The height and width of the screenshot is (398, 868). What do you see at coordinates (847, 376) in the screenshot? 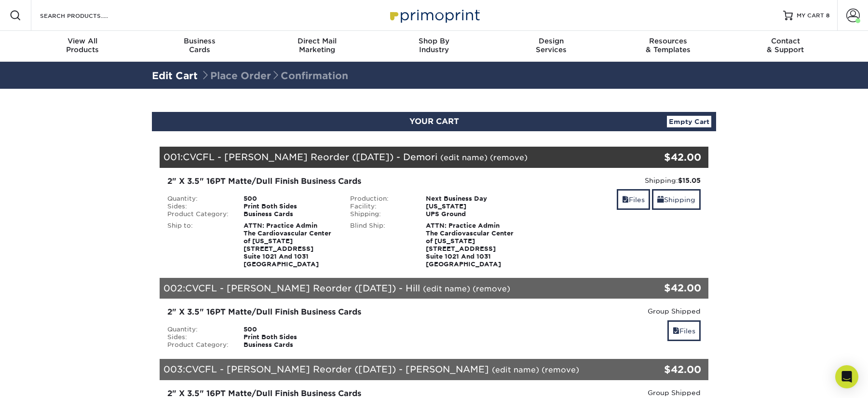
I see `div: Open Intercom Messenger` at bounding box center [847, 376].